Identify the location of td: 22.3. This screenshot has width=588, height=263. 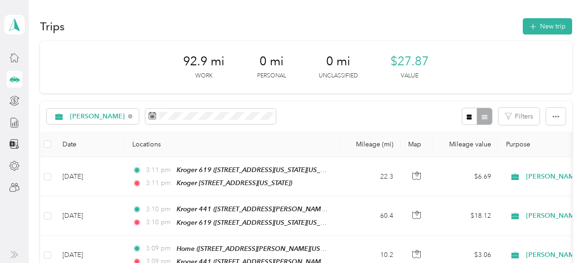
(370, 177).